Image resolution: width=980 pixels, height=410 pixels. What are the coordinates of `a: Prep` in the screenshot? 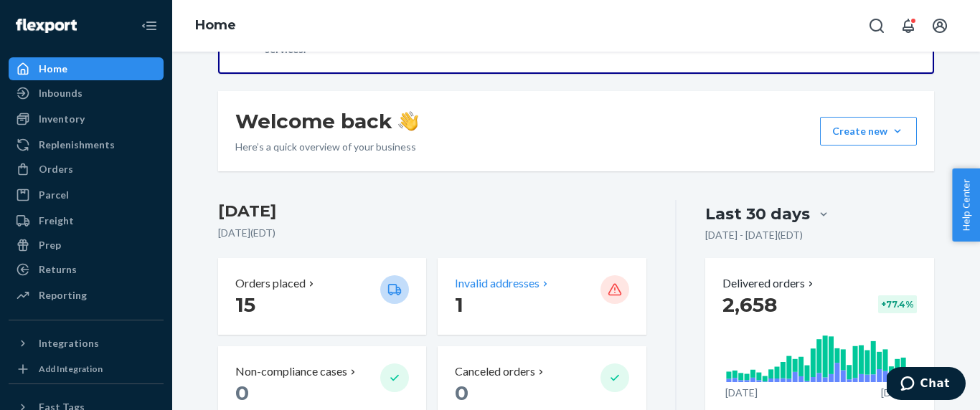 It's located at (86, 246).